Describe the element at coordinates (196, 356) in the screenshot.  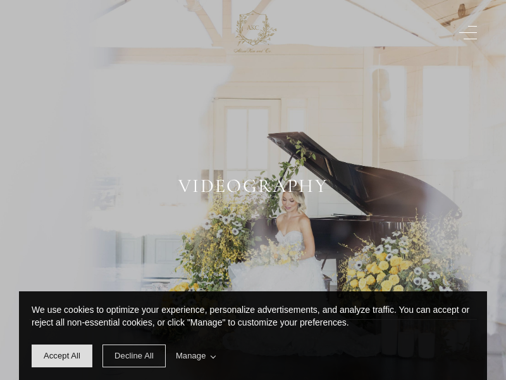
I see `span: Manage` at that location.